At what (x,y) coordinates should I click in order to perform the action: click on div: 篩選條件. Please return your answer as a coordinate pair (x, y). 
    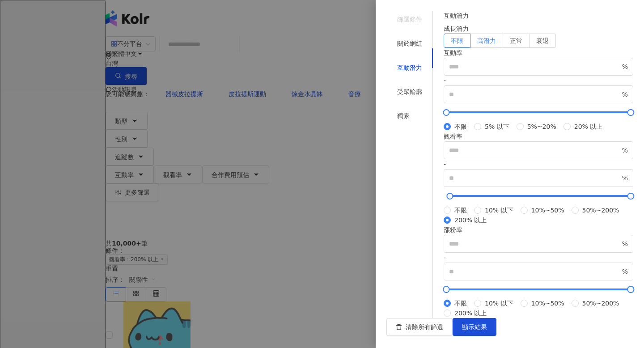
    Looking at the image, I should click on (409, 19).